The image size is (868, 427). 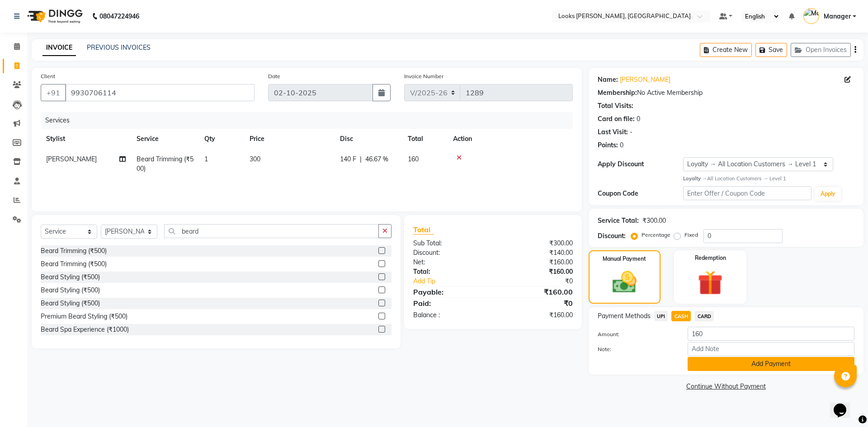 I want to click on th: Stylist, so click(x=86, y=139).